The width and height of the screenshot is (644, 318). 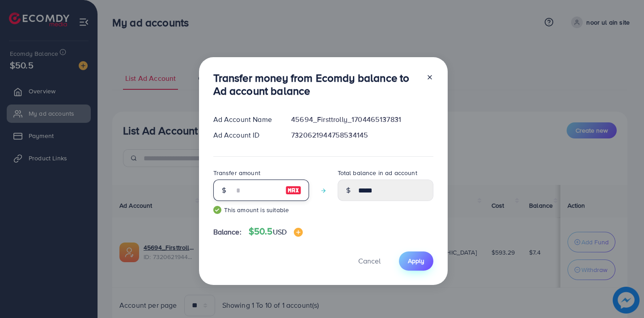 I want to click on div: Ad Account ID, so click(x=245, y=135).